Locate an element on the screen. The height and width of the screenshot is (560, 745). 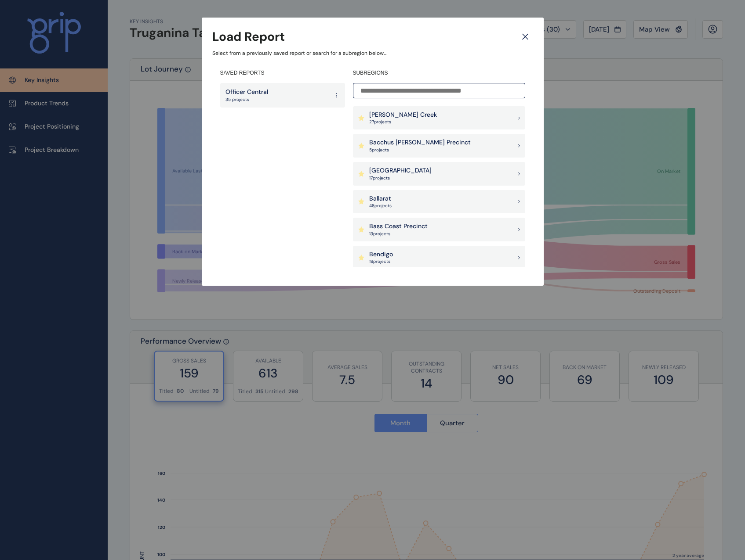
p: 48 project s is located at coordinates (380, 206).